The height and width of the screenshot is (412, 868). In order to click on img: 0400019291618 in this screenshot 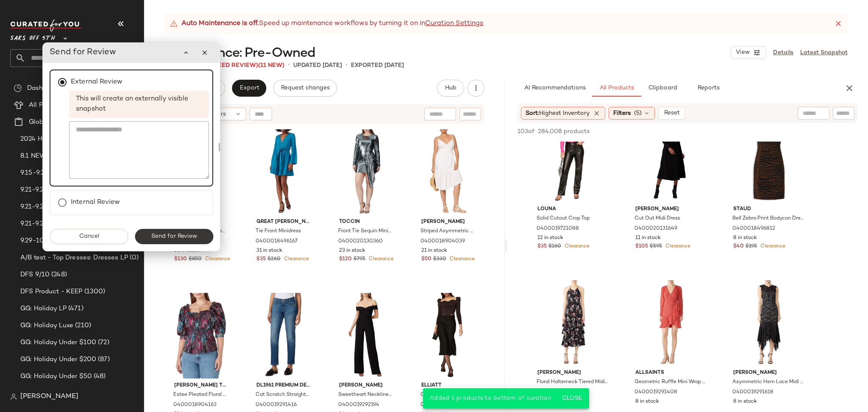, I will do `click(768, 323)`.